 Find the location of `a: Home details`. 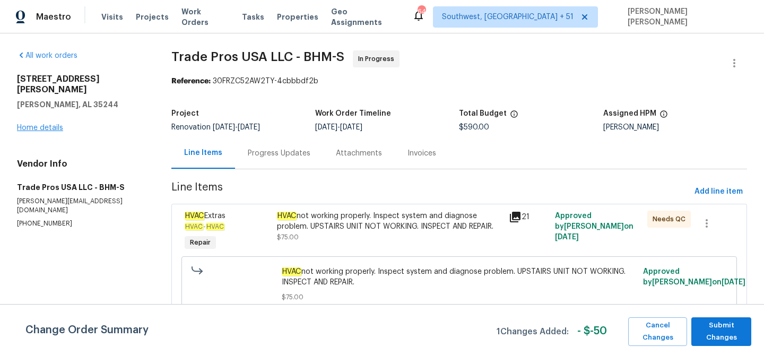

a: Home details is located at coordinates (40, 128).